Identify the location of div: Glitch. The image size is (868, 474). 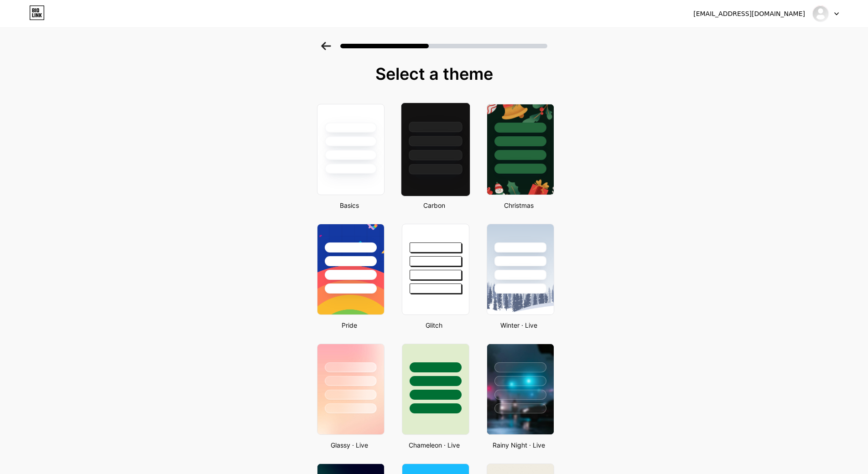
(434, 325).